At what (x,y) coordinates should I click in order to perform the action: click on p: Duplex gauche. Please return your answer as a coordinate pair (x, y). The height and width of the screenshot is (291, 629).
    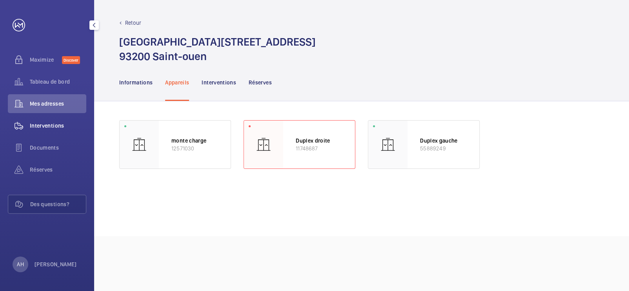
    Looking at the image, I should click on (443, 140).